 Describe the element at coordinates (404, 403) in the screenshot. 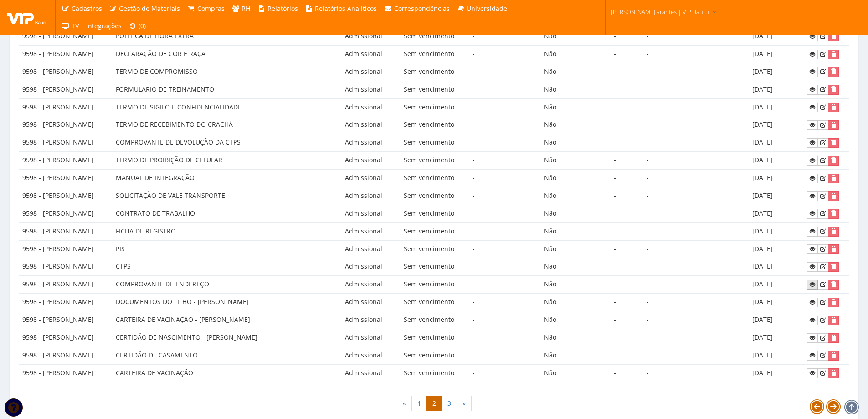

I see `a: « Anterior` at that location.